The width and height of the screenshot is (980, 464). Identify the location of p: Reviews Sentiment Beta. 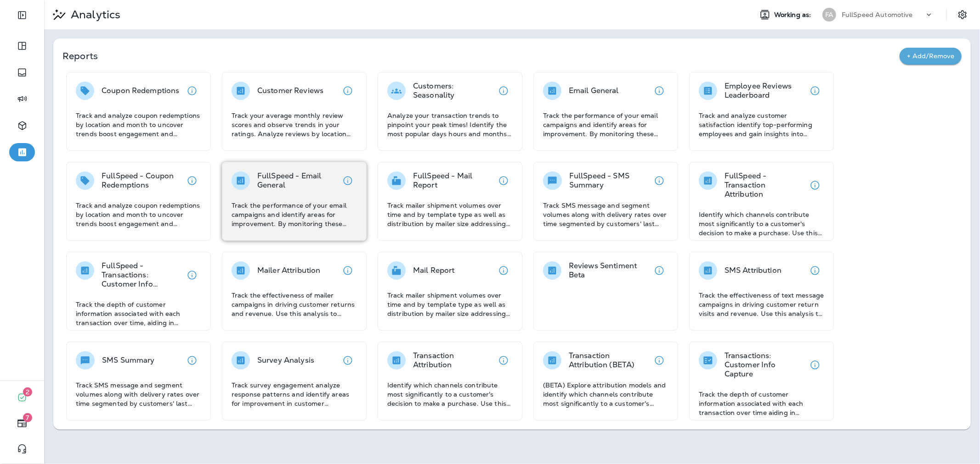
(609, 271).